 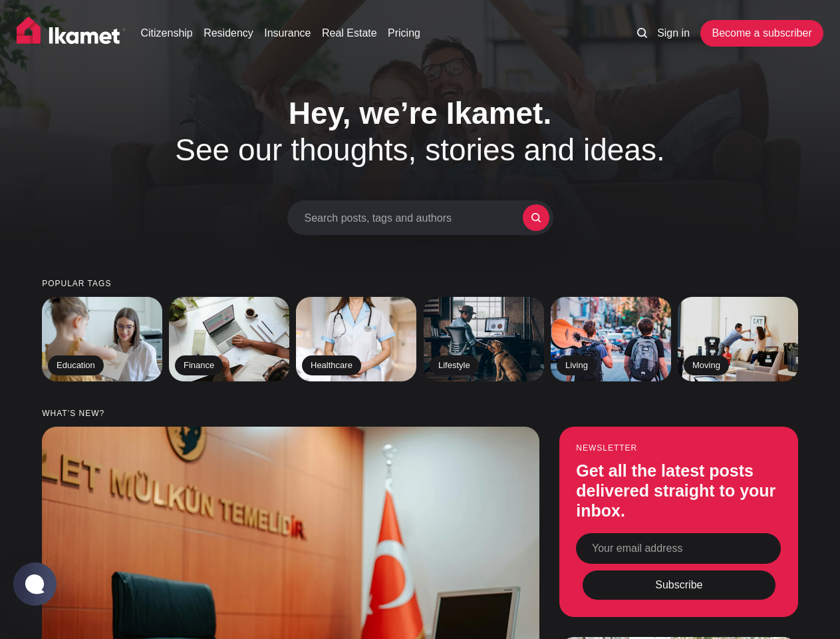 I want to click on a: Sign in, so click(x=673, y=34).